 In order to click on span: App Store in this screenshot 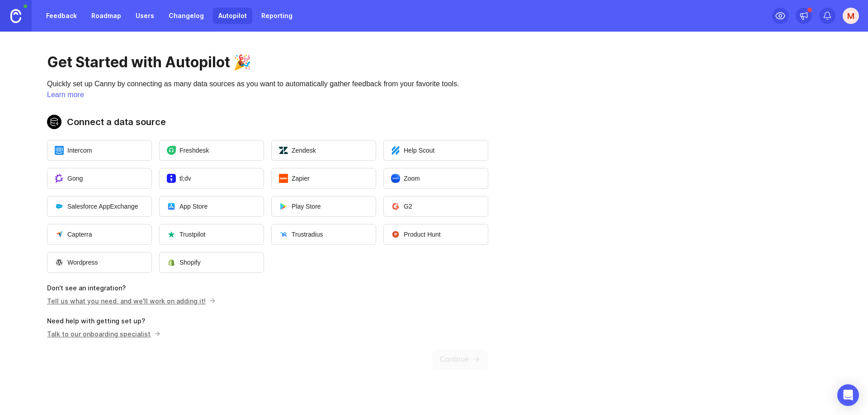, I will do `click(187, 207)`.